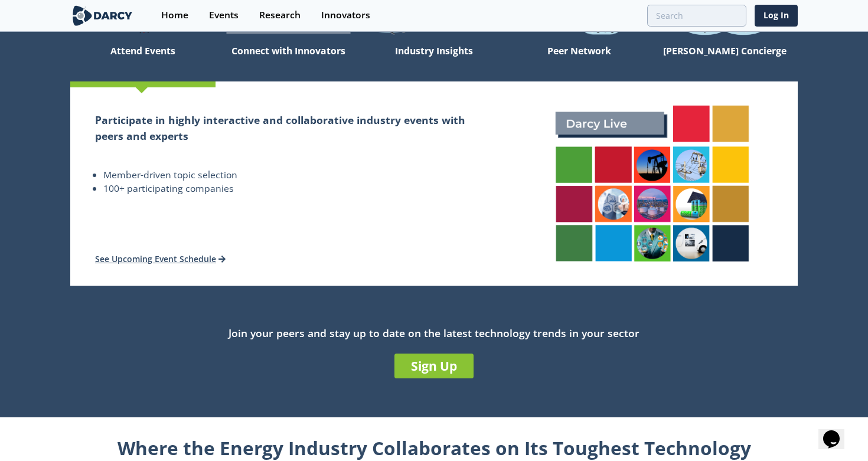 This screenshot has height=461, width=868. I want to click on div: Industry Insights, so click(434, 61).